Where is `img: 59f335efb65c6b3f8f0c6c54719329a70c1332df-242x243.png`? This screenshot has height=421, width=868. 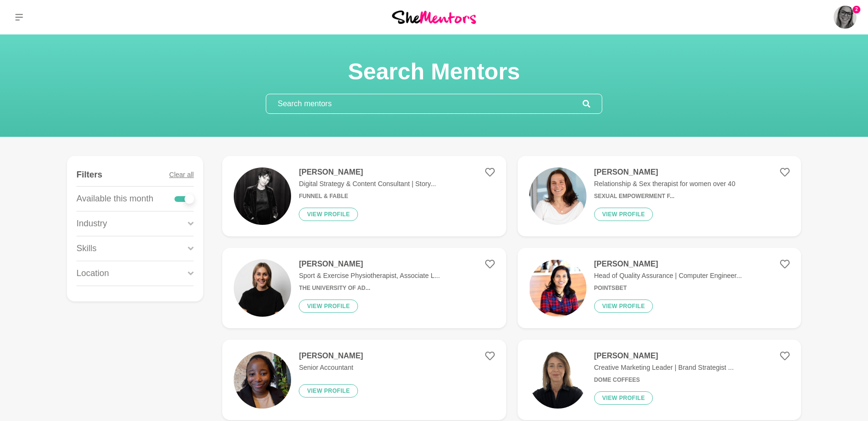 img: 59f335efb65c6b3f8f0c6c54719329a70c1332df-242x243.png is located at coordinates (558, 288).